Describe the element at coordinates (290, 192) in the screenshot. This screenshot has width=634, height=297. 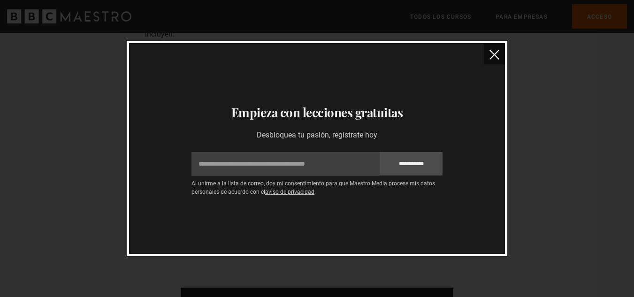
I see `font: aviso de privacidad` at that location.